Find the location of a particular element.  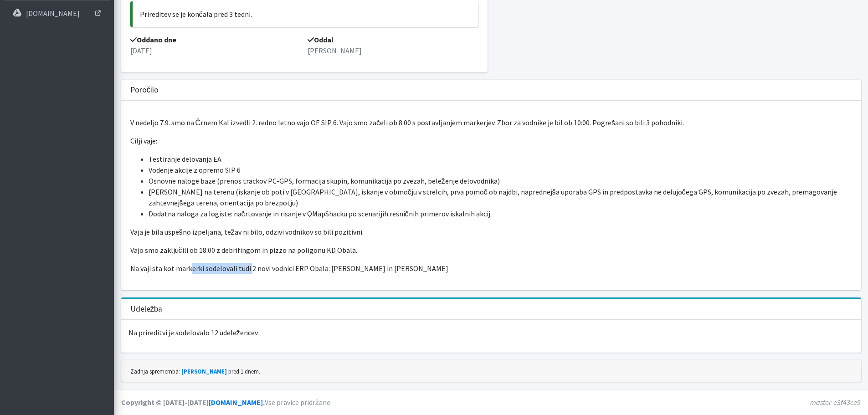

strong: Oddano dne is located at coordinates (153, 39).